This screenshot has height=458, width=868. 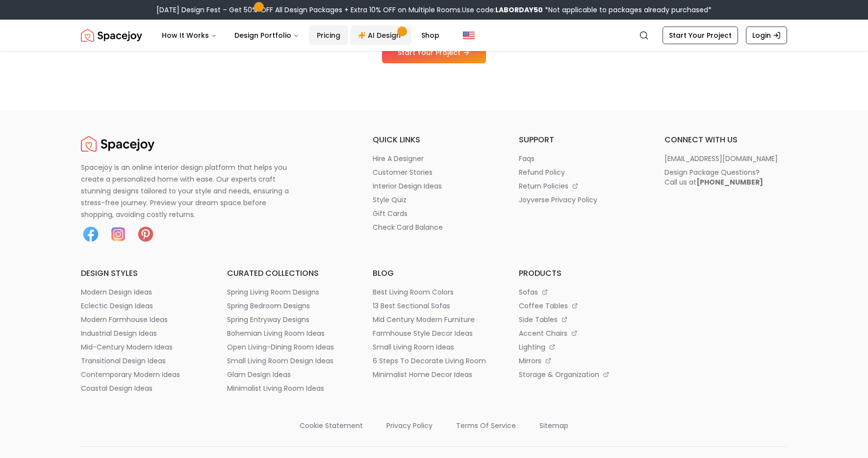 I want to click on p: storage & organization, so click(x=559, y=375).